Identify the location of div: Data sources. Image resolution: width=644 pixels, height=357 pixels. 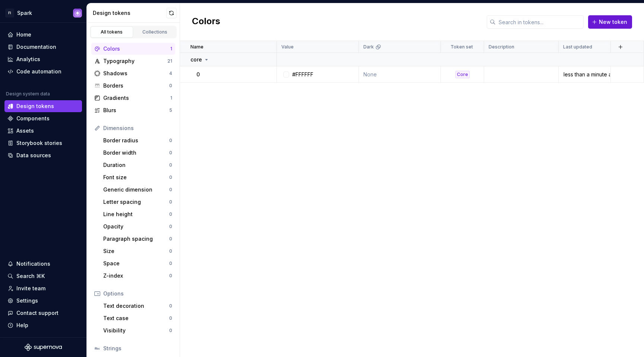
(34, 155).